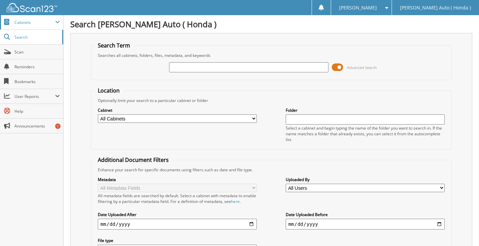 This screenshot has width=479, height=246. I want to click on span: Help, so click(37, 111).